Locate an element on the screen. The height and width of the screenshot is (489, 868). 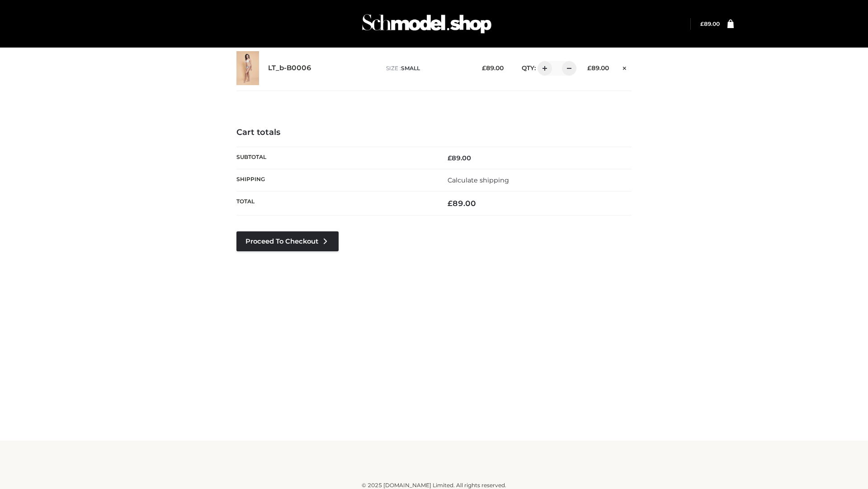
th: Total is located at coordinates (335, 203).